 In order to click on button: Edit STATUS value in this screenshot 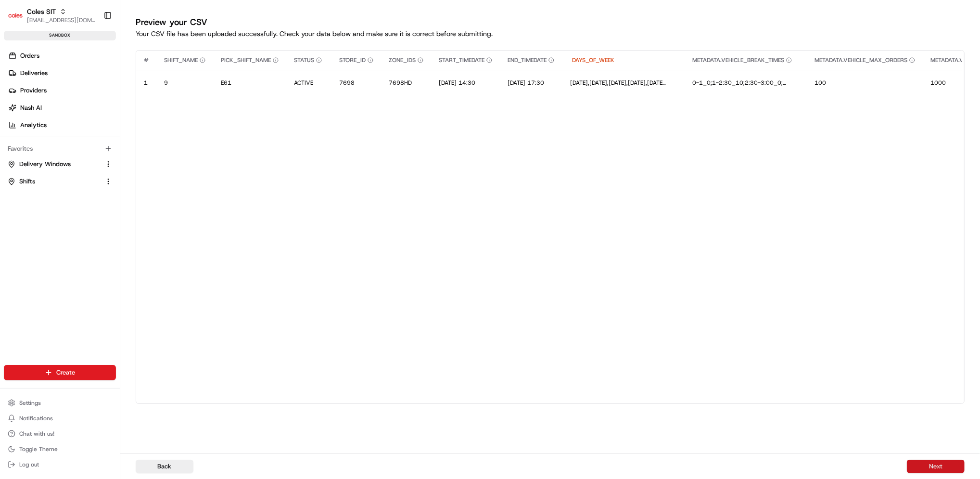, I will do `click(309, 82)`.